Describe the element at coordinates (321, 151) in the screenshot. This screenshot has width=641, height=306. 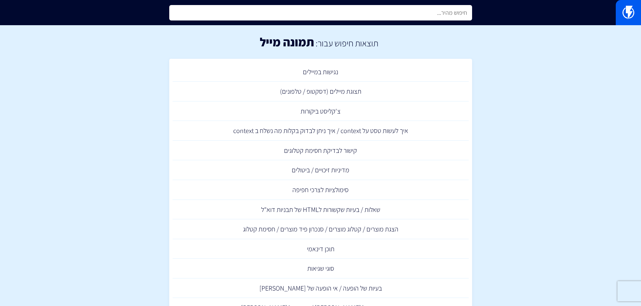
I see `a: קישור לבדיקת חסימת קטלוגים` at that location.